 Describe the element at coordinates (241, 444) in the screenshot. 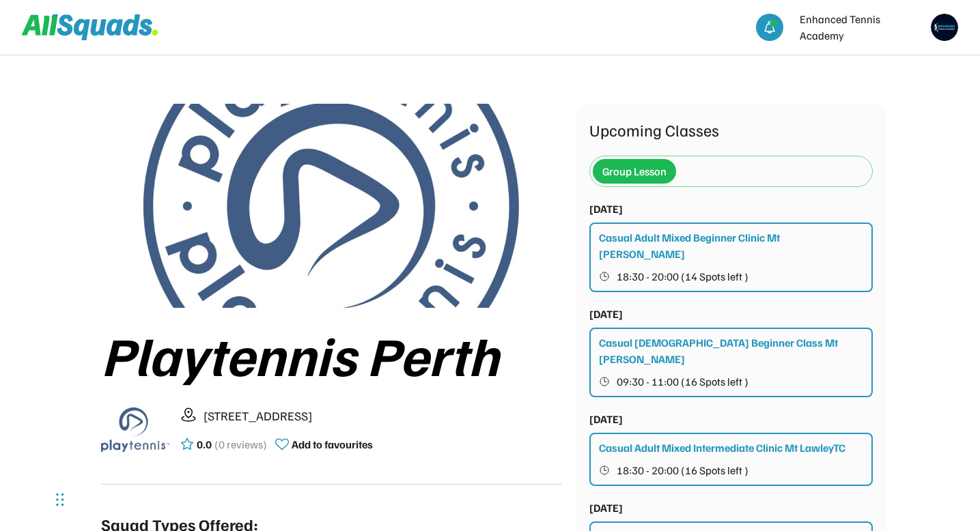

I see `div: (0 reviews)` at that location.